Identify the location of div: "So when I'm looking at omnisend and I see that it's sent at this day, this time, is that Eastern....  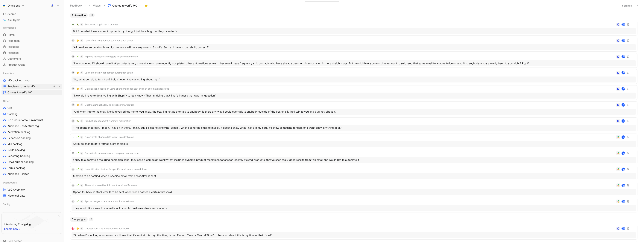
(353, 235).